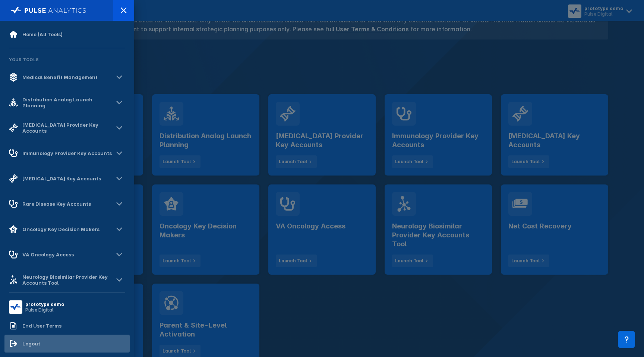 This screenshot has height=357, width=644. What do you see at coordinates (67, 326) in the screenshot?
I see `a: End User Terms` at bounding box center [67, 326].